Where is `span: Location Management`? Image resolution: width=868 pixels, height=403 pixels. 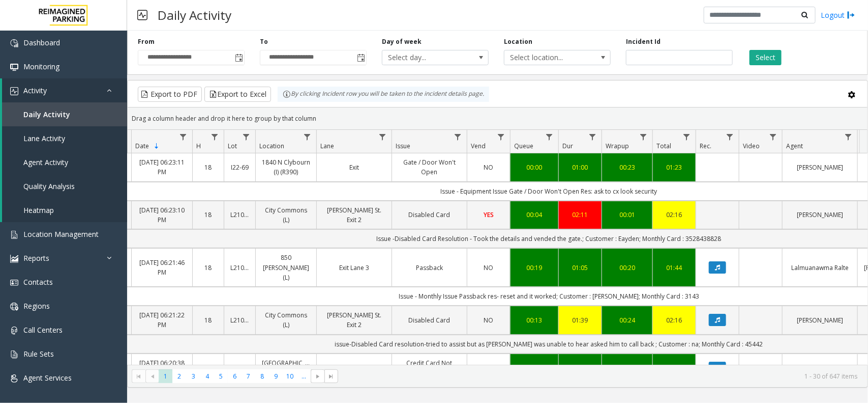 span: Location Management is located at coordinates (61, 234).